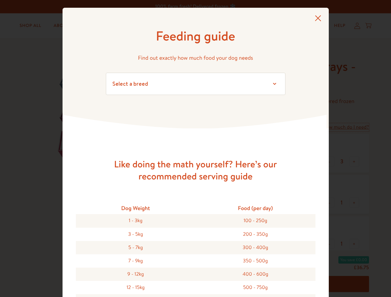 The image size is (391, 297). What do you see at coordinates (195, 58) in the screenshot?
I see `p: Find out exactly how much food your dog needs` at bounding box center [195, 58].